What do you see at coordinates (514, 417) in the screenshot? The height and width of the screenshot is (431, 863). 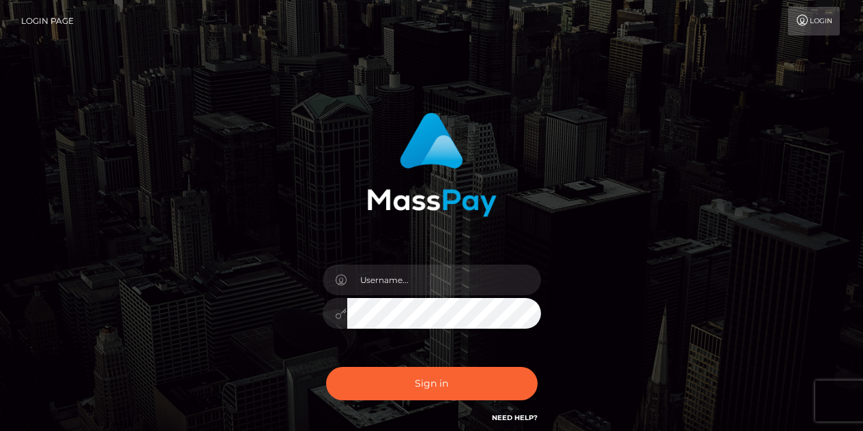 I see `a: Need Help?` at bounding box center [514, 417].